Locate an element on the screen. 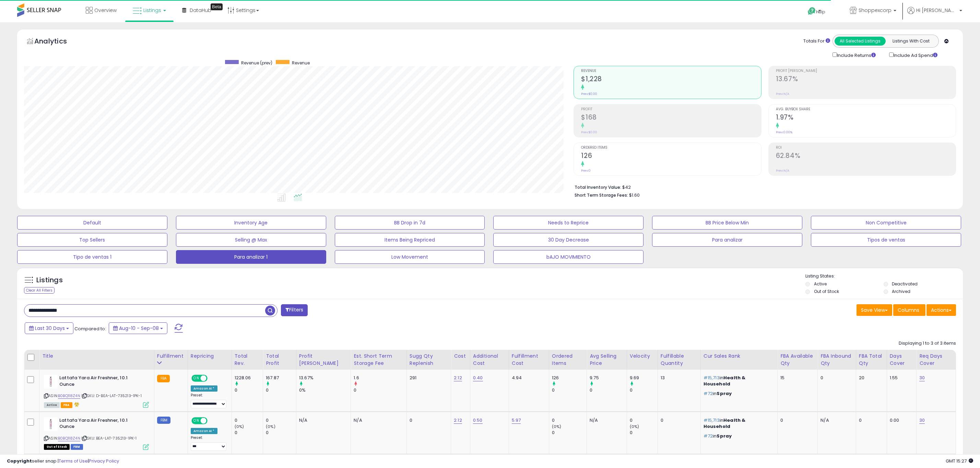  span: Health & Household is located at coordinates (724, 423).